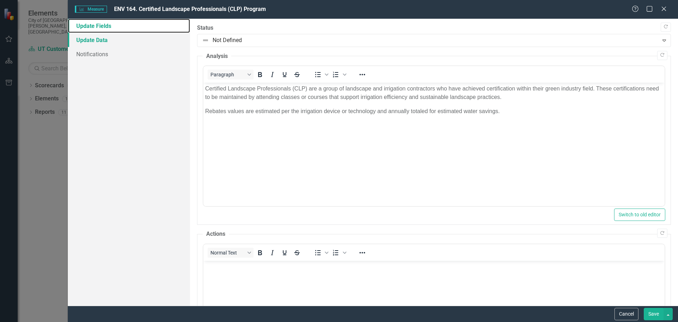 The height and width of the screenshot is (322, 678). Describe the element at coordinates (190, 9) in the screenshot. I see `span: ENV 164. Certified Landscape Professionals (CLP) Program` at that location.